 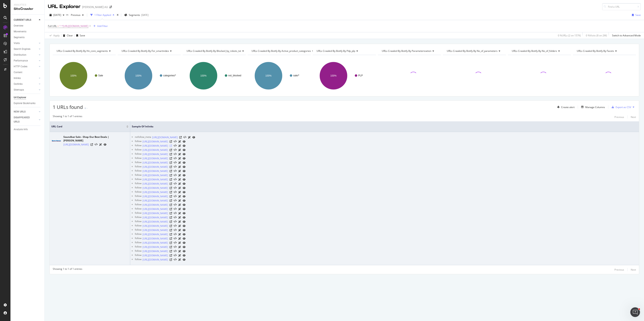 What do you see at coordinates (344, 51) in the screenshot?
I see `h4: URLs Crawled By Botify By pdp_plp` at bounding box center [344, 51].